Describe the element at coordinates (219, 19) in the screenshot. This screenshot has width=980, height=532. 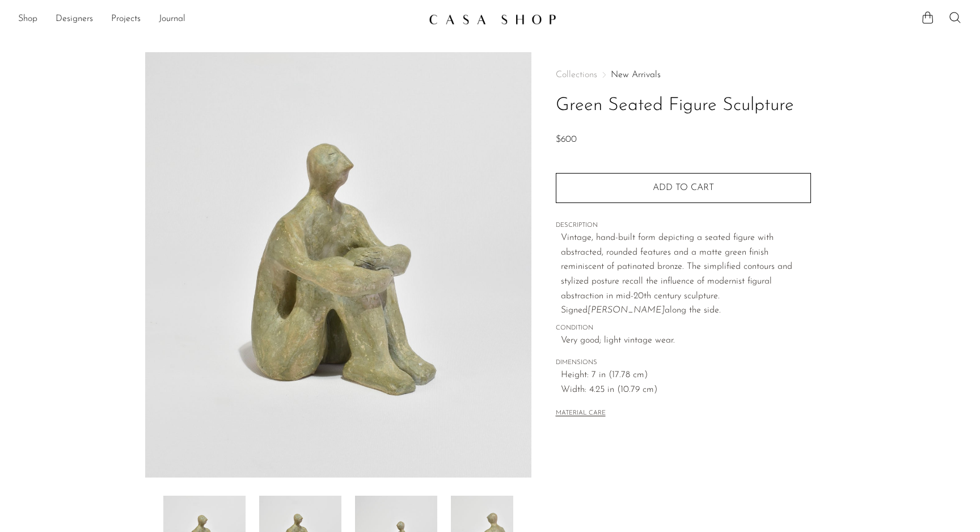
I see `nav: Desktop navigation` at that location.